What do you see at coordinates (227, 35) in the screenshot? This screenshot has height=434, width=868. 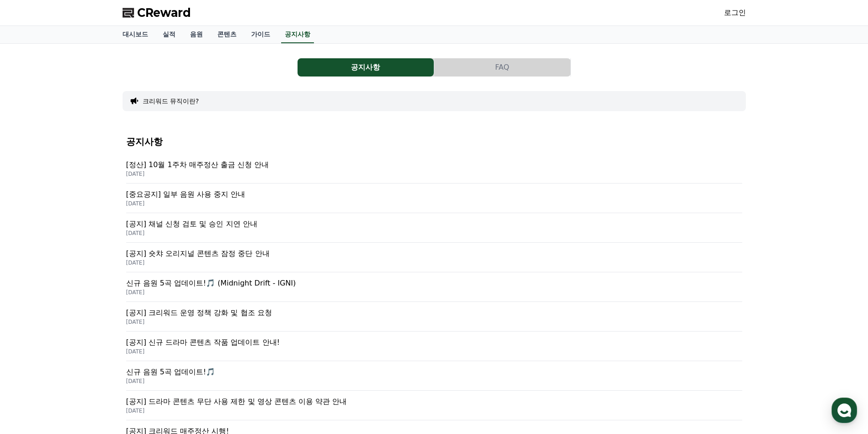 I see `a: 콘텐츠` at bounding box center [227, 35].